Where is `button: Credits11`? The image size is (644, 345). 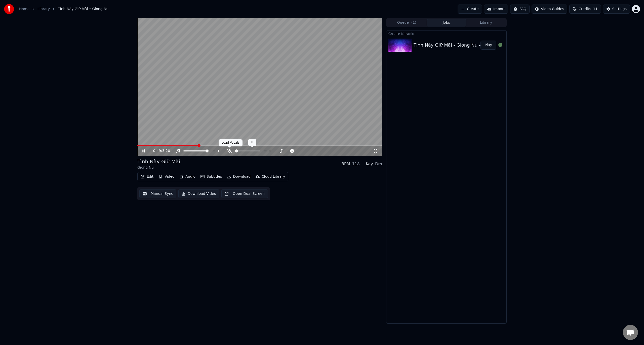
button: Credits11 is located at coordinates (585, 9).